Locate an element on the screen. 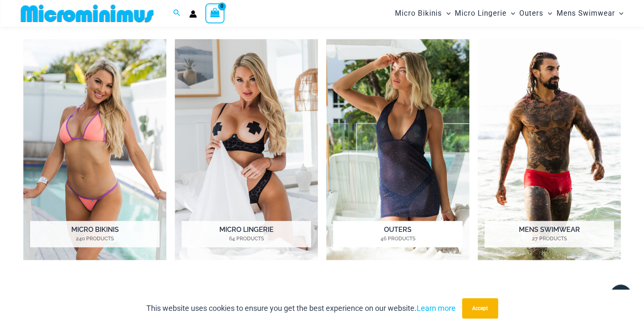 Image resolution: width=644 pixels, height=327 pixels. h2: Mens Swimwear is located at coordinates (549, 234).